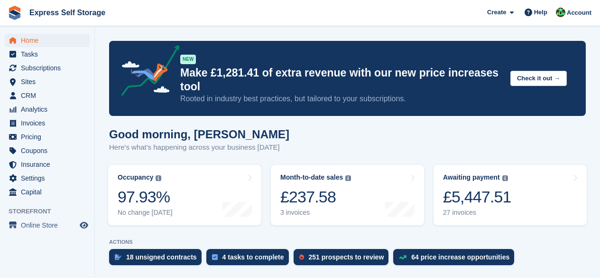 The height and width of the screenshot is (278, 600). I want to click on button: Check it out →, so click(539, 78).